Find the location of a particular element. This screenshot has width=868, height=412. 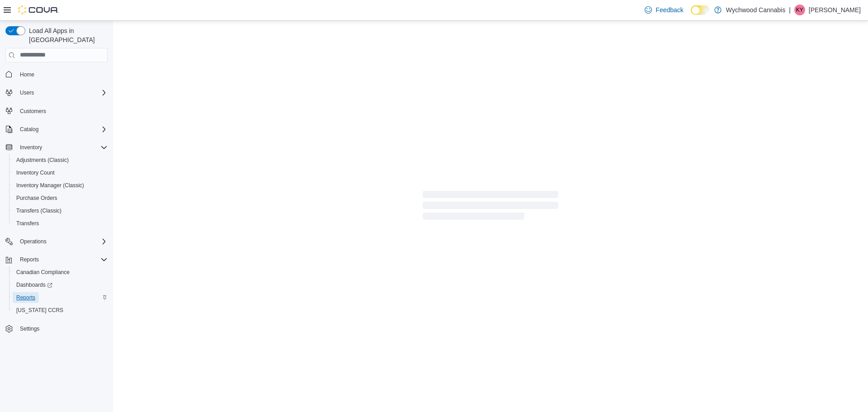

button: Canadian Compliance is located at coordinates (60, 272).